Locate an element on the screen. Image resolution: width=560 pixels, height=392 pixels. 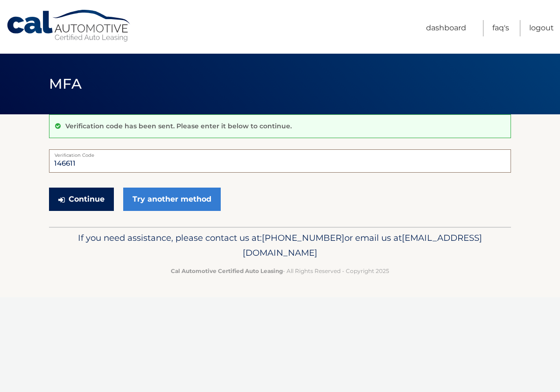
a: Try another method is located at coordinates (172, 199).